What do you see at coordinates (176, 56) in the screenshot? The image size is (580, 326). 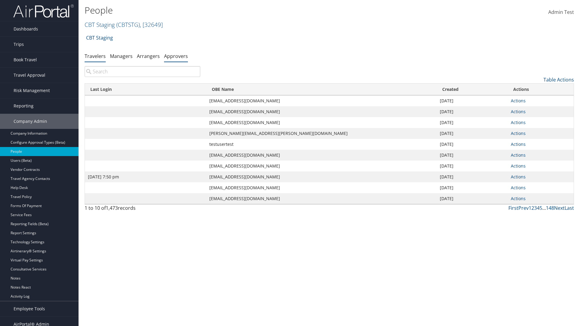 I see `a: Approvers` at bounding box center [176, 56].